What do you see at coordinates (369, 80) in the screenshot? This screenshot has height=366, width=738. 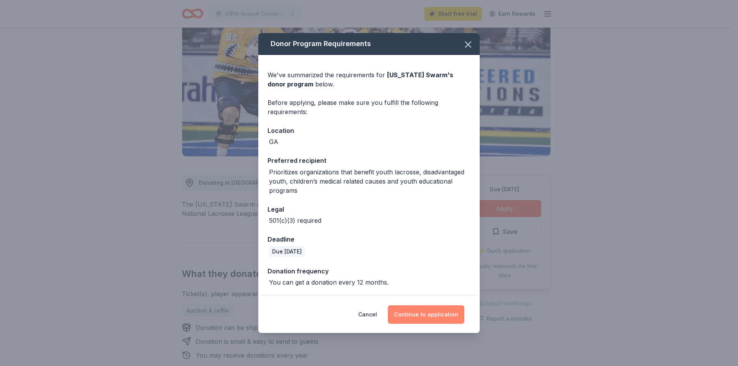 I see `div: We've summarized the requirements for below.` at bounding box center [369, 80].